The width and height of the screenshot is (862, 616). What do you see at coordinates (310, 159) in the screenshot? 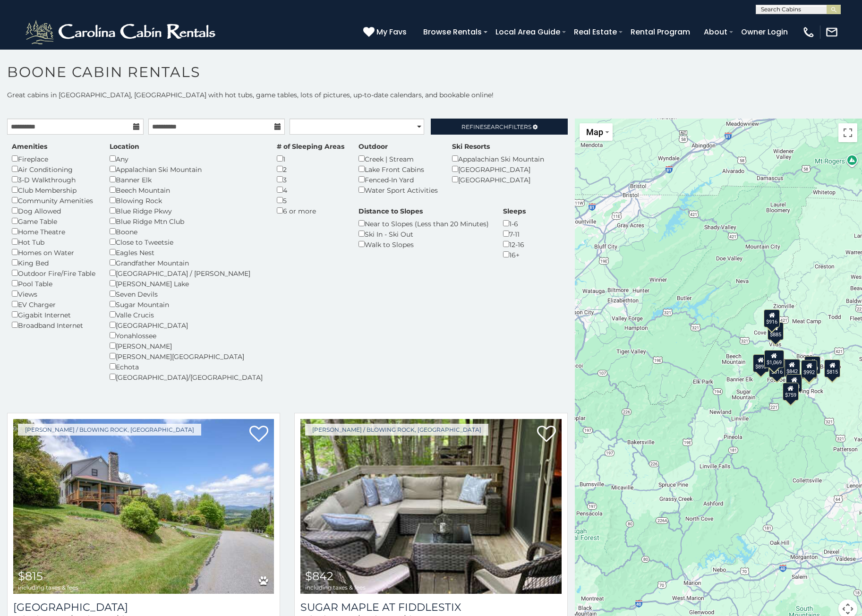
I see `div: 1` at bounding box center [310, 159].